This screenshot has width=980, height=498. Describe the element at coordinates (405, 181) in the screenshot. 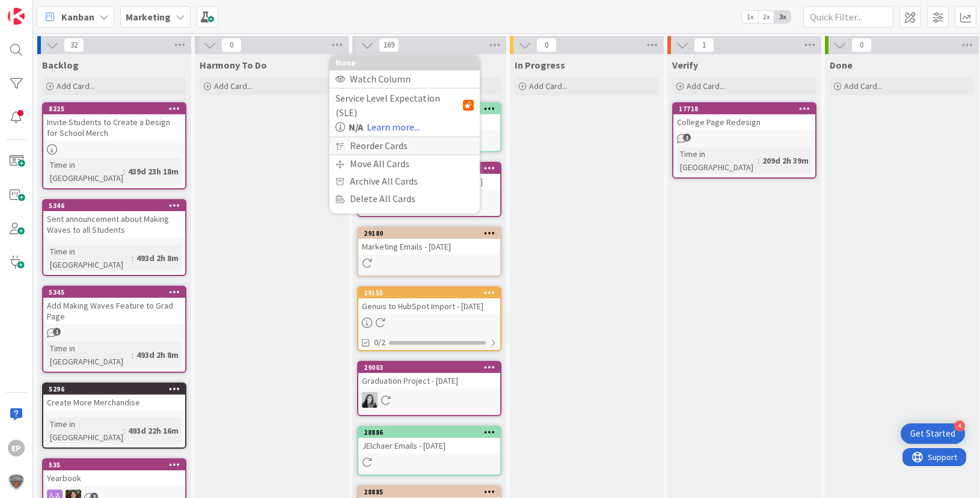

I see `div: Archive All Cards` at that location.